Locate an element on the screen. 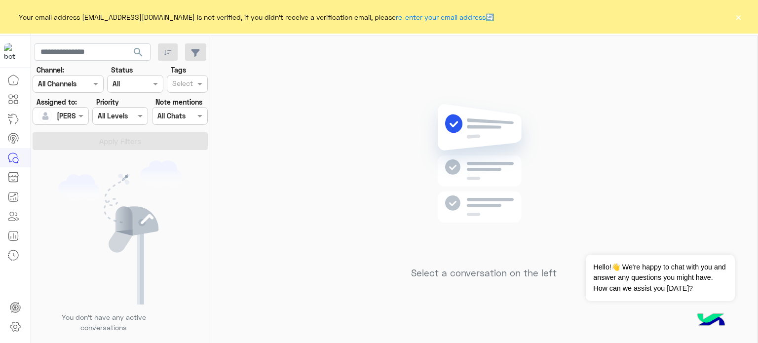 The height and width of the screenshot is (343, 758). img: defaultAdmin.png is located at coordinates (45, 116).